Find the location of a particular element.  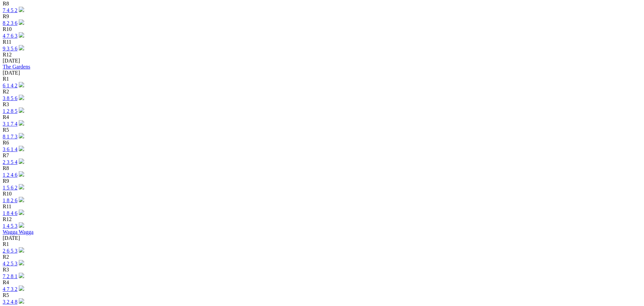

a: 1 4 5 3 is located at coordinates (10, 226).